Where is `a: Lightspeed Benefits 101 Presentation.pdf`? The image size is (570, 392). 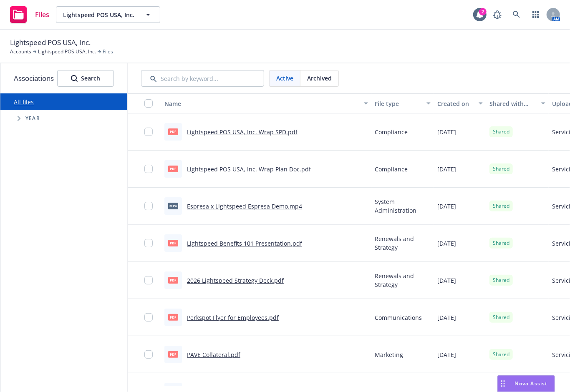 a: Lightspeed Benefits 101 Presentation.pdf is located at coordinates (245, 243).